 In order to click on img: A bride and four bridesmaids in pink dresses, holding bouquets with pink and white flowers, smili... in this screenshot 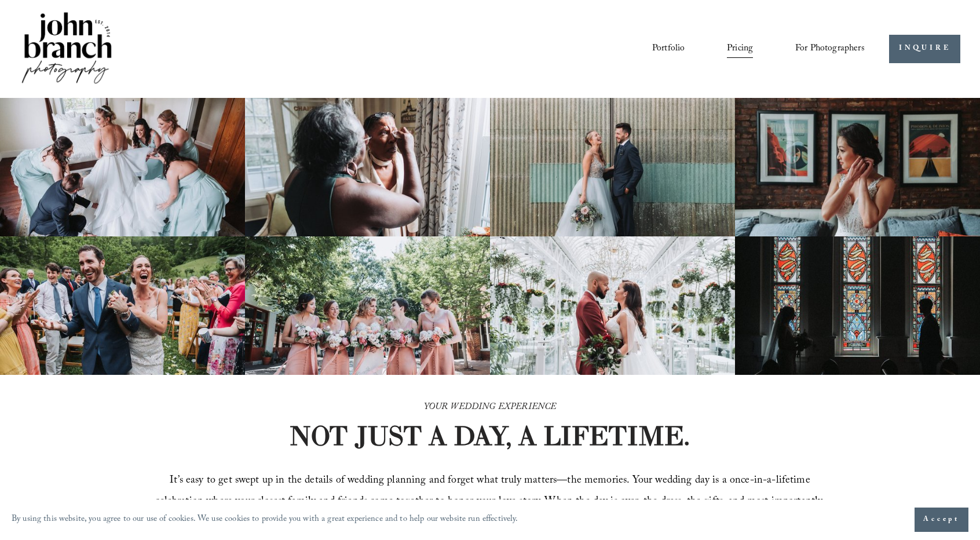, I will do `click(368, 305)`.